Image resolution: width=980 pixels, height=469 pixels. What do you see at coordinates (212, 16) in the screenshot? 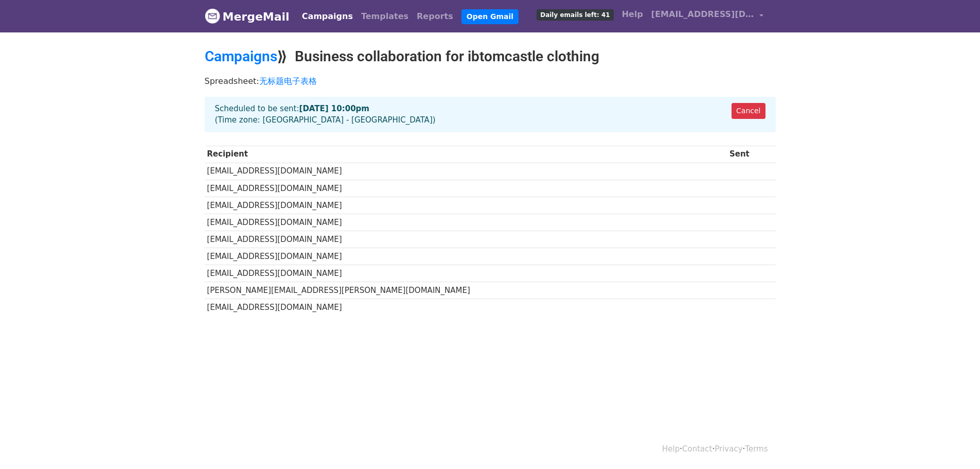
I see `img: MergeMail logo` at bounding box center [212, 16].